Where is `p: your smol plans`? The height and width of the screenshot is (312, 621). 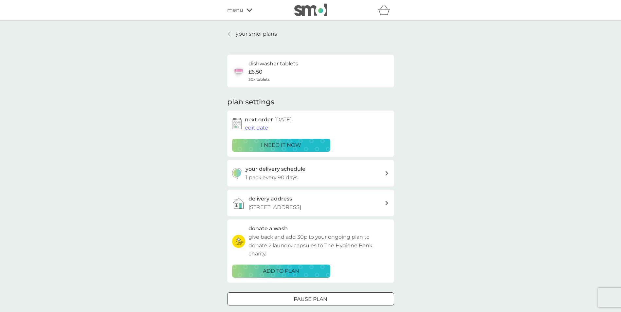
p: your smol plans is located at coordinates (256, 34).